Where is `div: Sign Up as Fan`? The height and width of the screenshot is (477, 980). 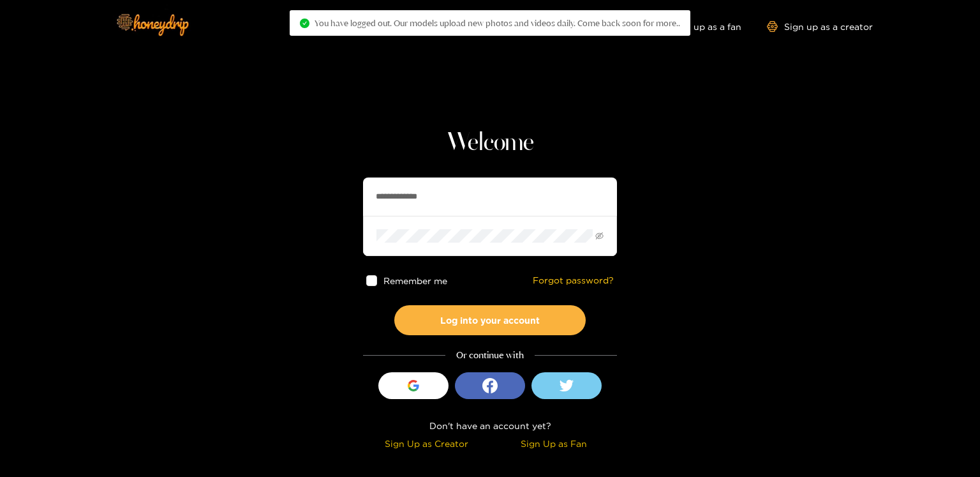
div: Sign Up as Fan is located at coordinates (553, 443).